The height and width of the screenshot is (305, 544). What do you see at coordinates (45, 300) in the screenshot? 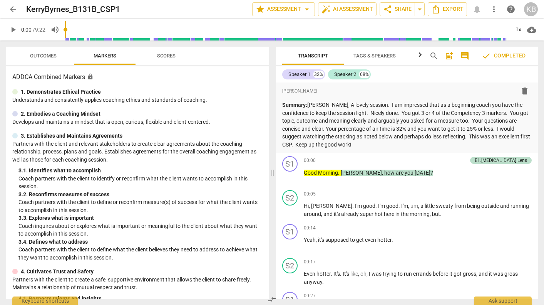
I see `div: Keyboard shortcuts` at bounding box center [45, 300].